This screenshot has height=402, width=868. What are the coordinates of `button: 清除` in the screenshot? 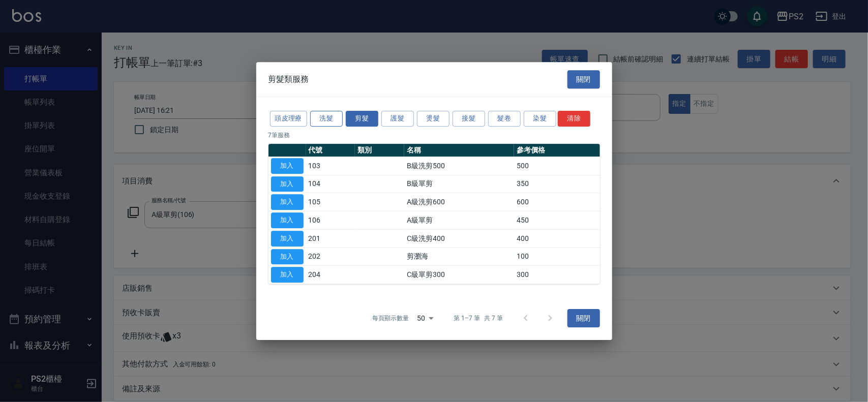 It's located at (574, 118).